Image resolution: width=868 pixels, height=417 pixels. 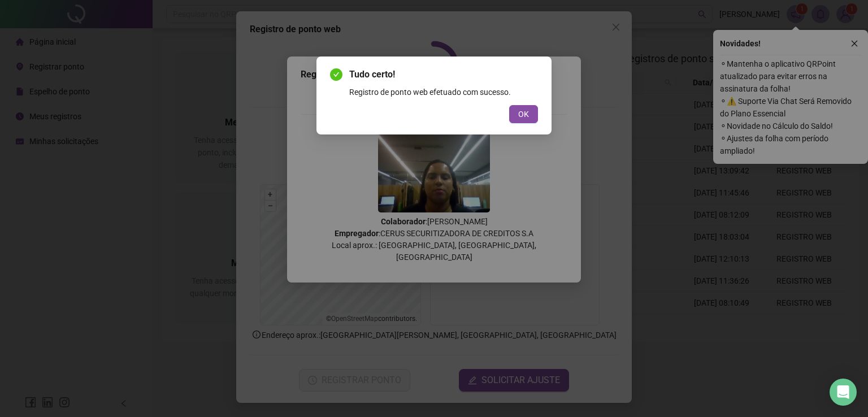 What do you see at coordinates (337, 75) in the screenshot?
I see `span: check-circle` at bounding box center [337, 75].